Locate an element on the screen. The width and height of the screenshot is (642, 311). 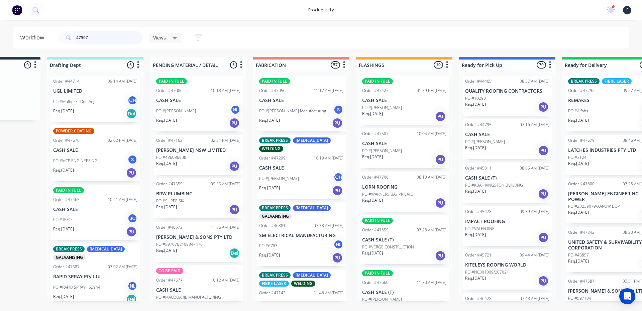
p: PO #NC301009/207021 is located at coordinates (487, 272).